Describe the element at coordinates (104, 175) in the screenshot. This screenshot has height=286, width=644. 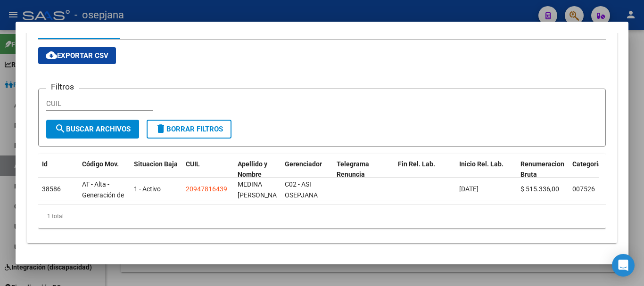
I see `datatable-header-cell: Código Mov.` at that location.